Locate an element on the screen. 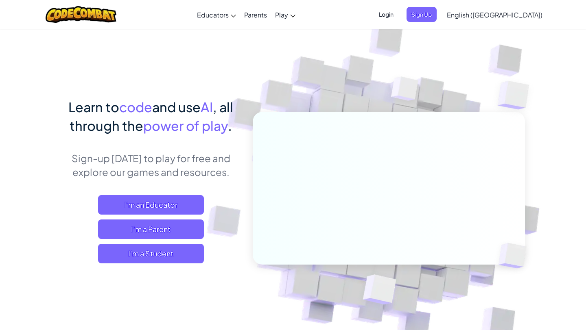  a: Parents is located at coordinates (256, 15).